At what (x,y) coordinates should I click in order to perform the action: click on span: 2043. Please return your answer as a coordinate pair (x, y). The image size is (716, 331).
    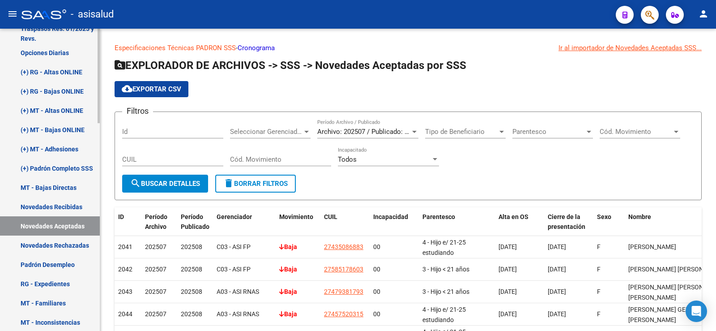
    Looking at the image, I should click on (125, 291).